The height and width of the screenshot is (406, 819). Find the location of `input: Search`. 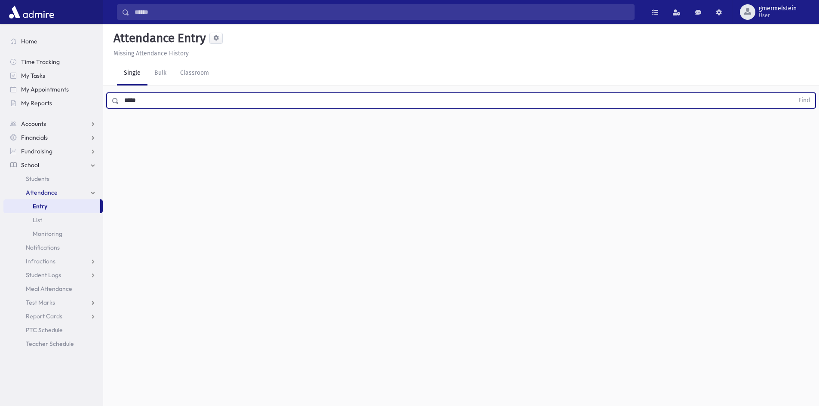

input: Search is located at coordinates (382, 12).